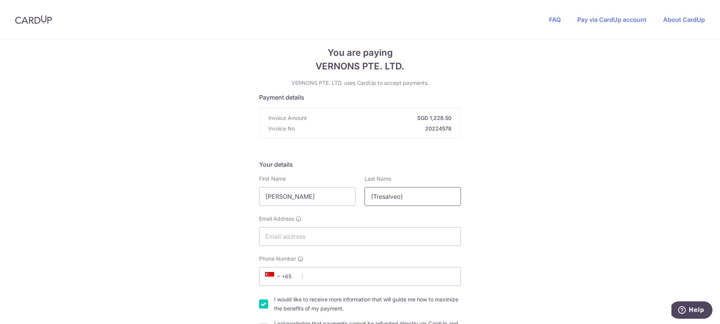 The width and height of the screenshot is (720, 324). Describe the element at coordinates (25, 9) in the screenshot. I see `span: Help` at that location.